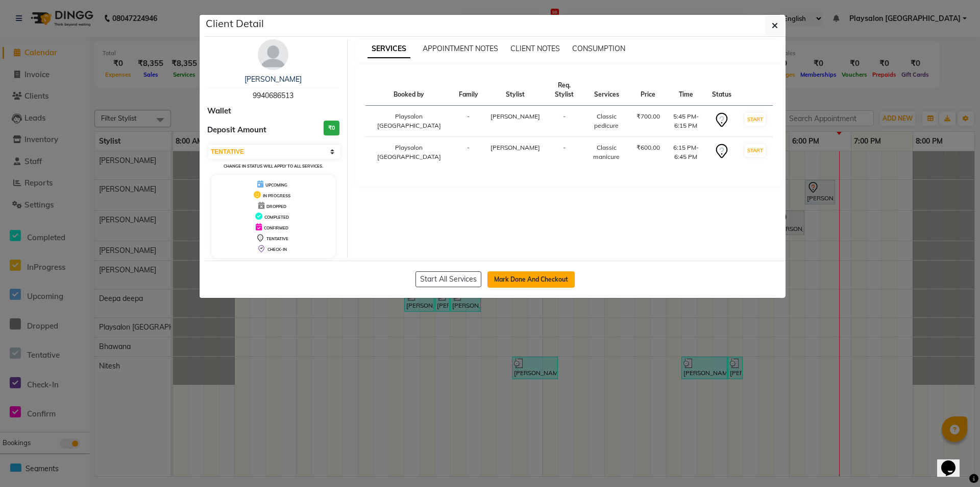  Describe the element at coordinates (686, 121) in the screenshot. I see `td: 5:45 PM-6:15 PM` at that location.